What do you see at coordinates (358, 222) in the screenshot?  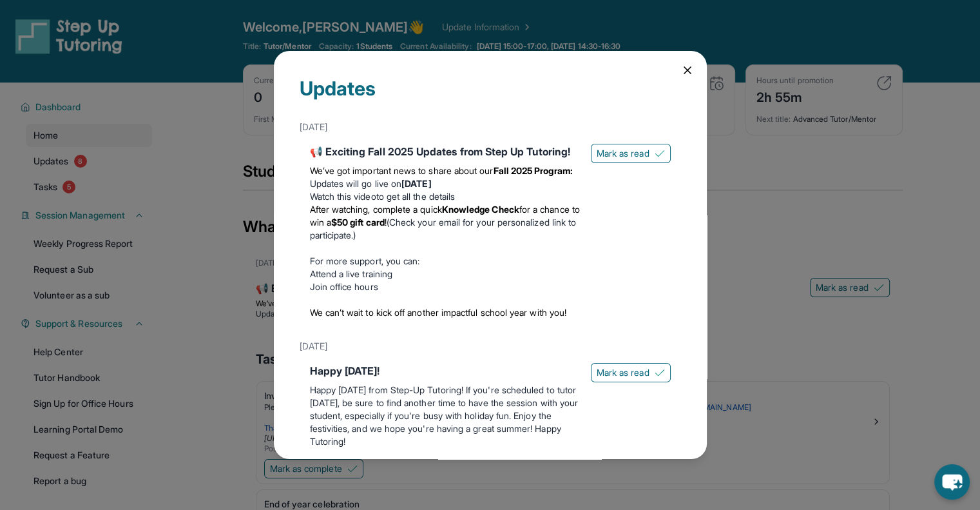 I see `strong: $50 gift card` at bounding box center [358, 222].